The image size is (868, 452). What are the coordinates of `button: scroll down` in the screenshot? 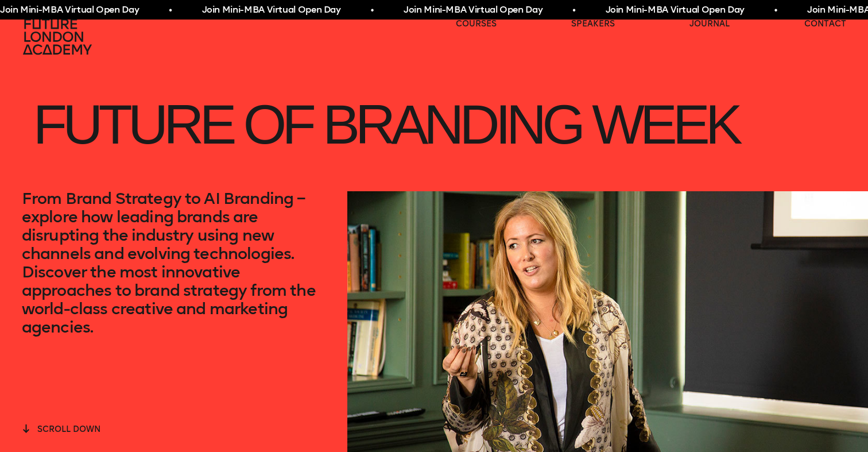 It's located at (60, 428).